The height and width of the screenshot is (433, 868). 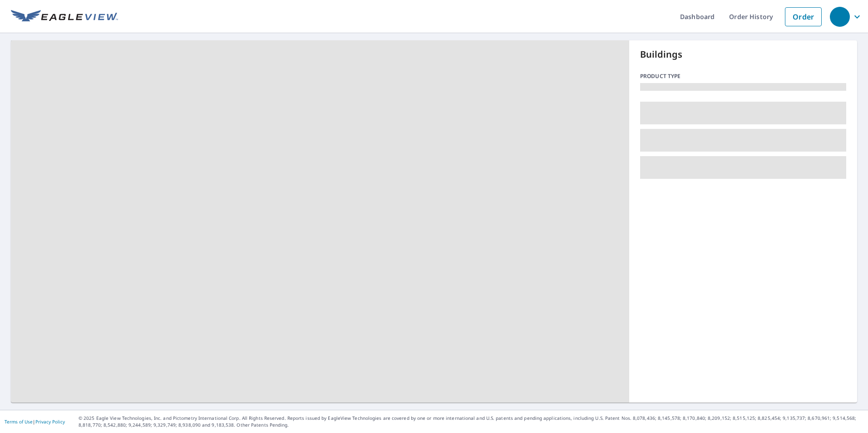 What do you see at coordinates (50, 422) in the screenshot?
I see `a: Privacy Policy` at bounding box center [50, 422].